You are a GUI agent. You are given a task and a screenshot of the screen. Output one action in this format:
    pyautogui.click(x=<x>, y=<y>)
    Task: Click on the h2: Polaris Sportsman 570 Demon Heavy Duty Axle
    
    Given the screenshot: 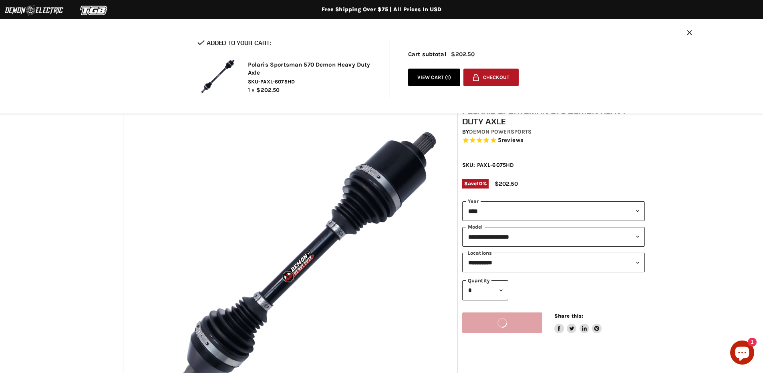 What is the action you would take?
    pyautogui.click(x=313, y=69)
    